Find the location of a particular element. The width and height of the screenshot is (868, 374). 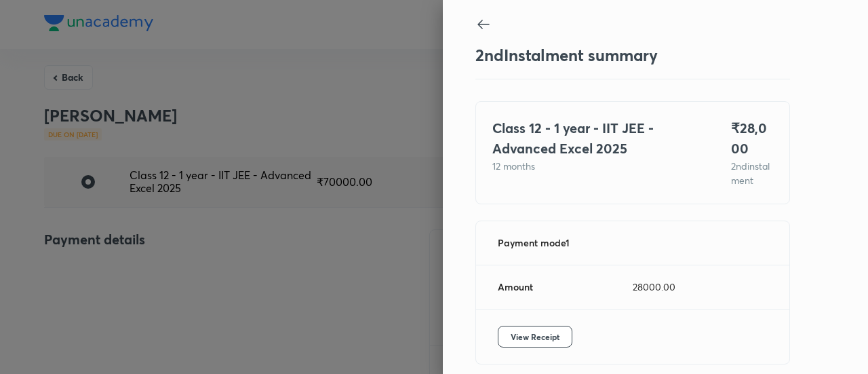

div: Payment mode 1 is located at coordinates (565, 243).